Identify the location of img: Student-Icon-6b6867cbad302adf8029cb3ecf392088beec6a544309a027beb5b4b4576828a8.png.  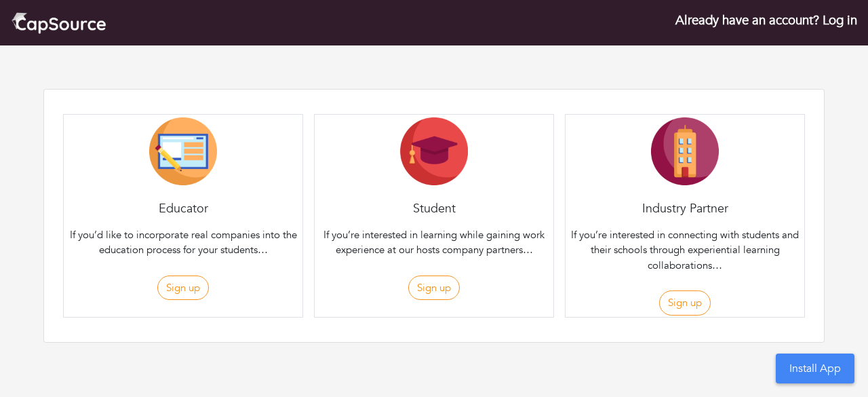
(434, 151).